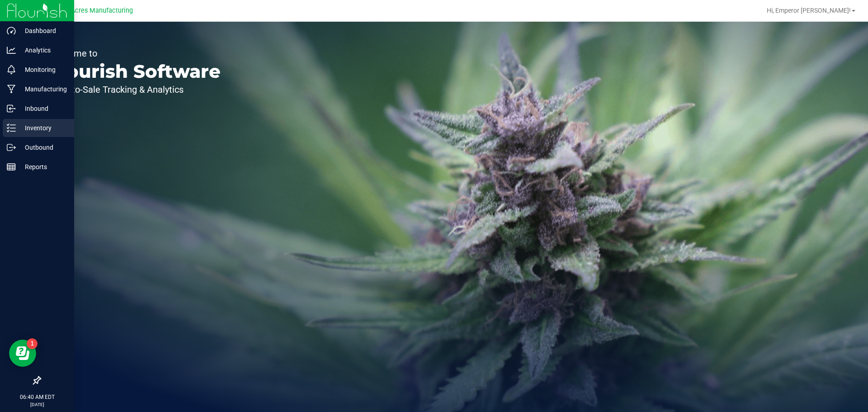 The image size is (868, 412). I want to click on span: 1, so click(5, 5).